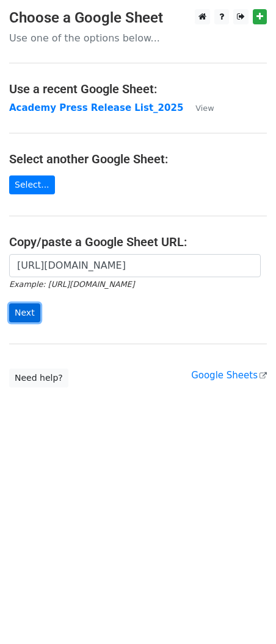  I want to click on input: Next, so click(24, 313).